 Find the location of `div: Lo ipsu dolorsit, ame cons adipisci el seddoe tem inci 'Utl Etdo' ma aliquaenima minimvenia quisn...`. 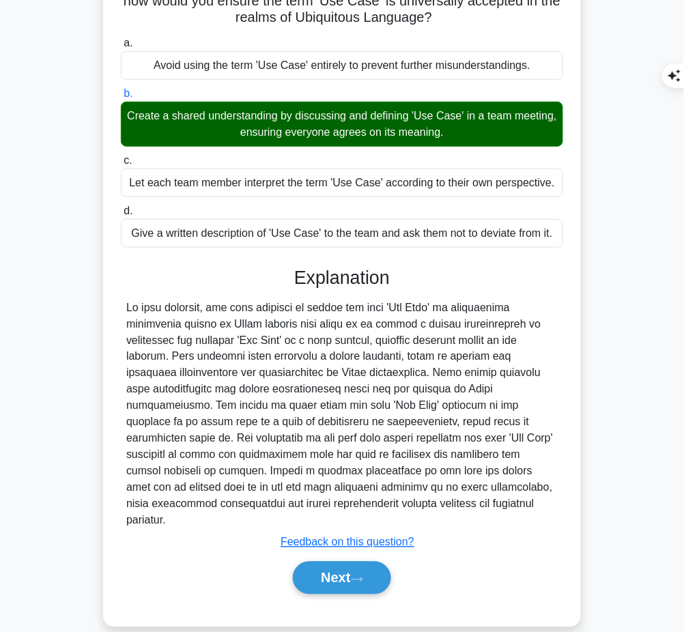

div: Lo ipsu dolorsit, ame cons adipisci el seddoe tem inci 'Utl Etdo' ma aliquaenima minimvenia quisn... is located at coordinates (342, 414).